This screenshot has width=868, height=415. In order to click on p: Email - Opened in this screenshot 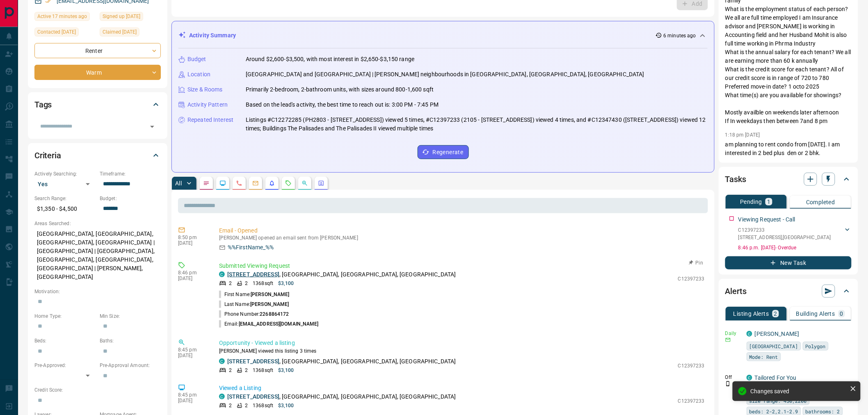, I will do `click(462, 231)`.